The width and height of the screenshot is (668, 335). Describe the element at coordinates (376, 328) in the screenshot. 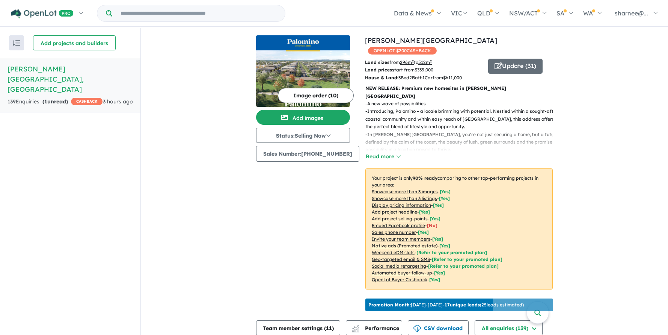

I see `span: Performance` at that location.